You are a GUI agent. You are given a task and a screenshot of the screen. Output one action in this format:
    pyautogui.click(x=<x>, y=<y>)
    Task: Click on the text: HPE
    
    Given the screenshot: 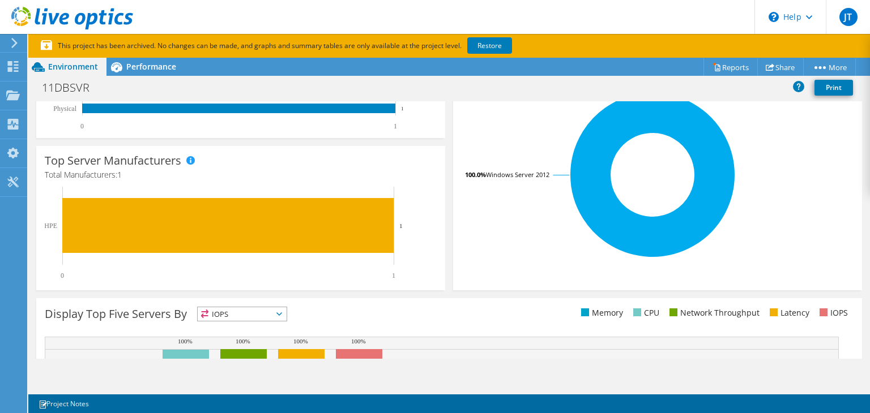 What is the action you would take?
    pyautogui.click(x=50, y=226)
    